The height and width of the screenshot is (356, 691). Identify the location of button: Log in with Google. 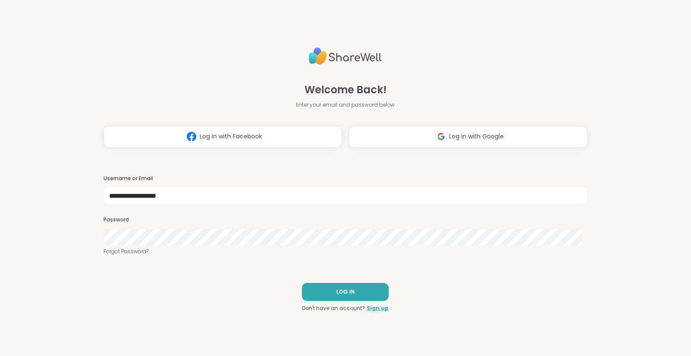
(468, 137).